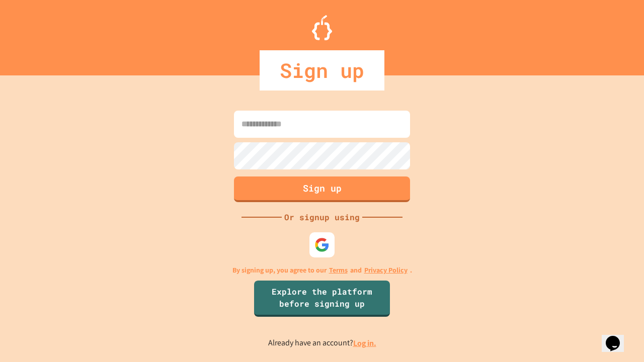 This screenshot has height=362, width=644. What do you see at coordinates (365, 343) in the screenshot?
I see `a: Log in.` at bounding box center [365, 343].